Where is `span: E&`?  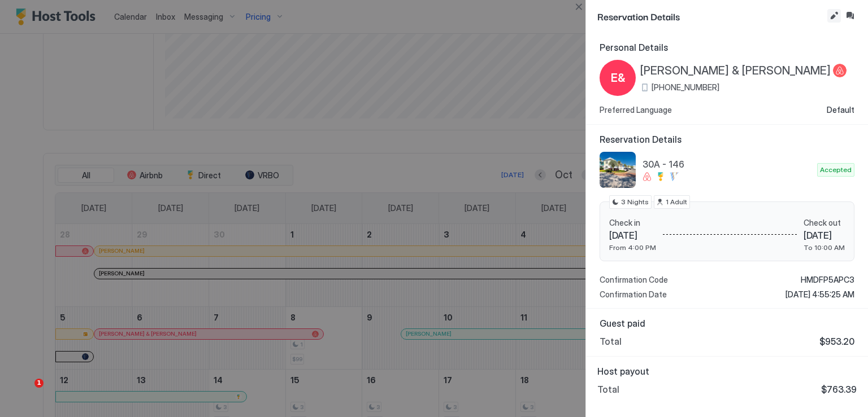 span: E& is located at coordinates (618, 78).